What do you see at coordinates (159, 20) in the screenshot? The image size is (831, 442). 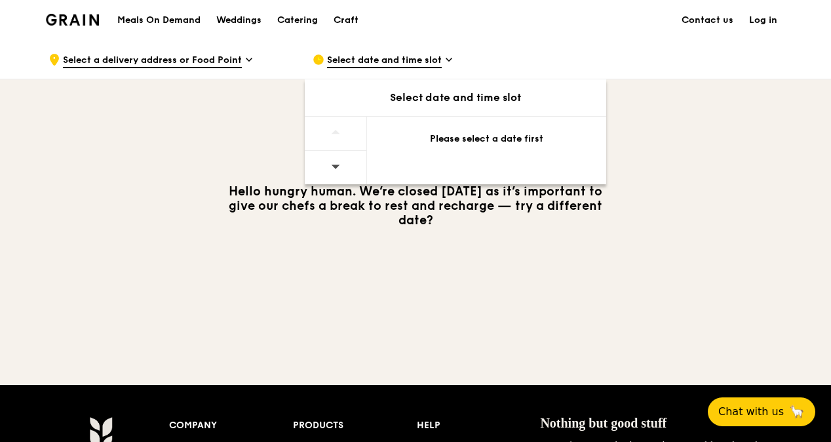 I see `h1: Meals On Demand` at bounding box center [159, 20].